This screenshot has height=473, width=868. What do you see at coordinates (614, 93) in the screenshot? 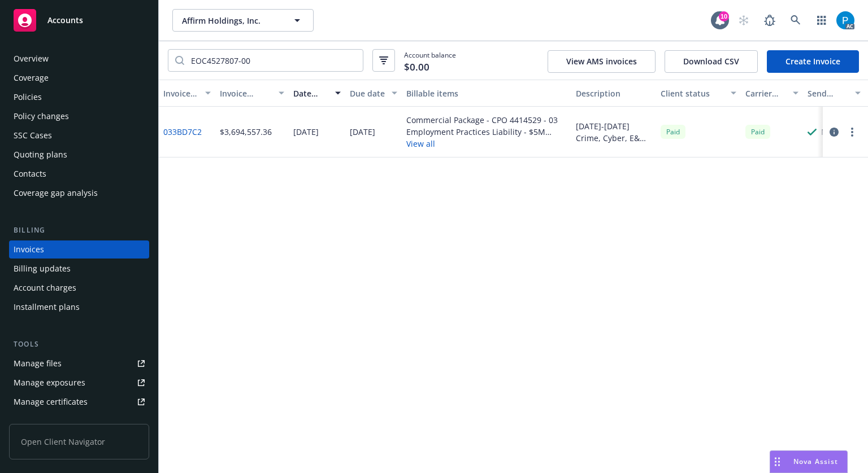
I see `div: Description` at bounding box center [614, 93].